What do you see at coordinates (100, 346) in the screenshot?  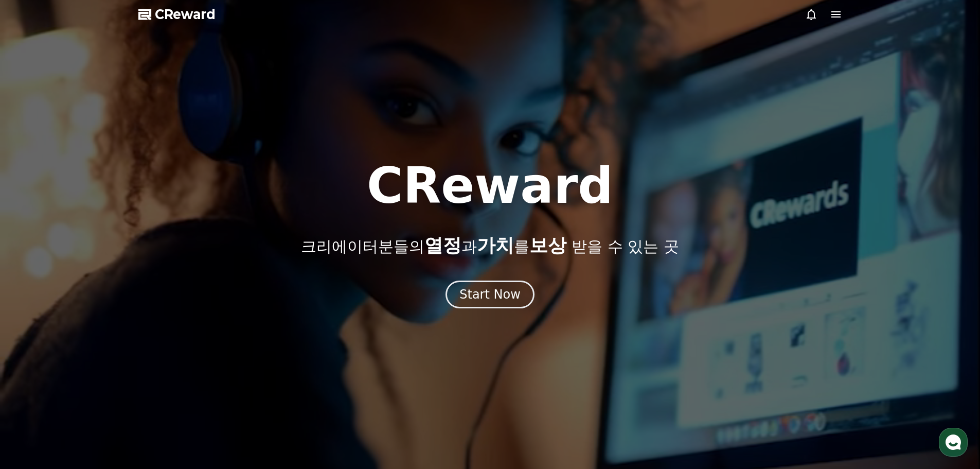 I see `span: 대화` at bounding box center [100, 346].